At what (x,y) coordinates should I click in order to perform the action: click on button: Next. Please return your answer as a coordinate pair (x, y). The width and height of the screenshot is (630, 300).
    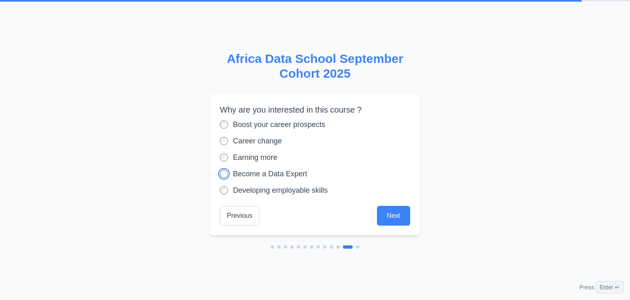
    Looking at the image, I should click on (394, 215).